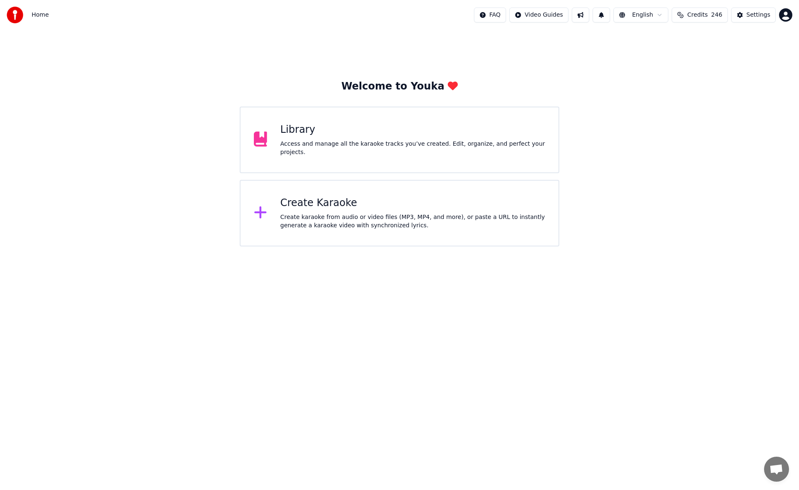 Image resolution: width=799 pixels, height=490 pixels. I want to click on div: Access and manage all the karaoke tracks you’ve created. Edit, organize, and perfect your projects., so click(413, 148).